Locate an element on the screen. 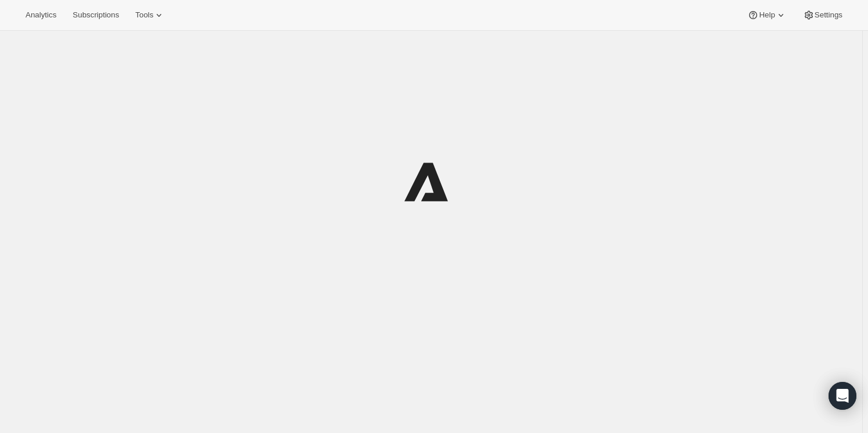 This screenshot has width=868, height=433. button: Help is located at coordinates (766, 15).